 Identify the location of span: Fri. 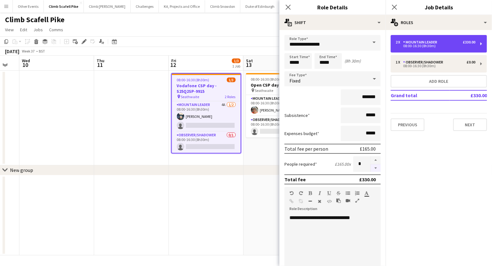
(174, 61).